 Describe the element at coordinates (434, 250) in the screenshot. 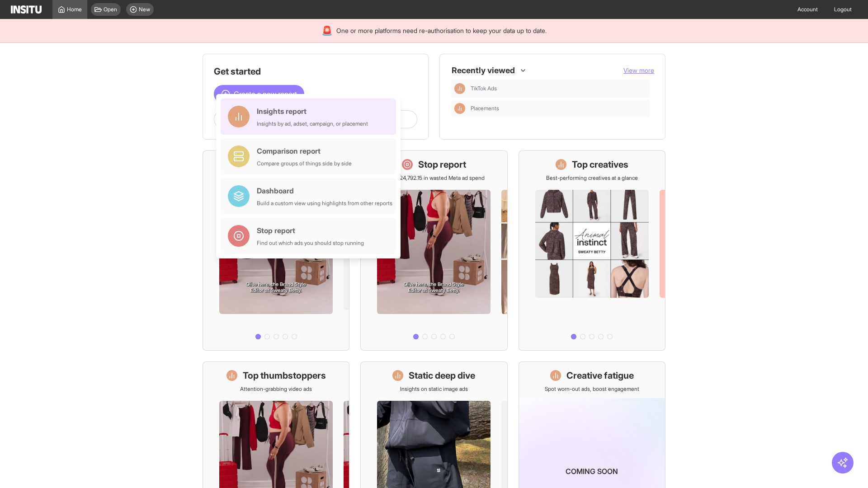

I see `a: Stop reportSave £24,792.15 in wasted Meta ad spend` at that location.